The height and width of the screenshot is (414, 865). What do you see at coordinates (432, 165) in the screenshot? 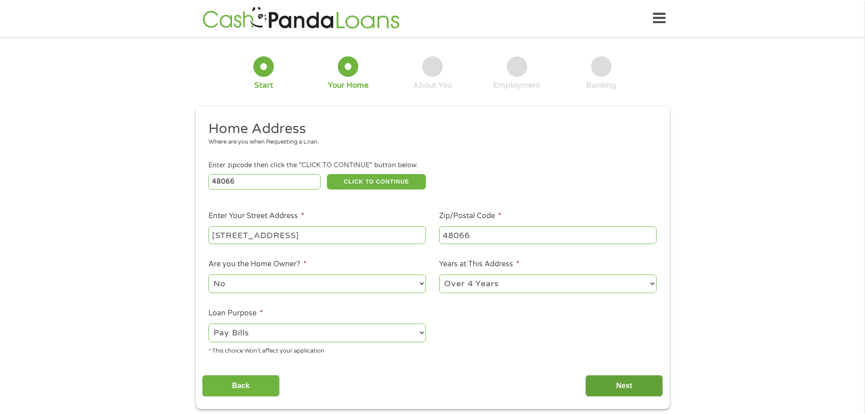
I see `div: Enter zipcode then click the "CLICK TO CONTINUE" button below.` at bounding box center [432, 165].